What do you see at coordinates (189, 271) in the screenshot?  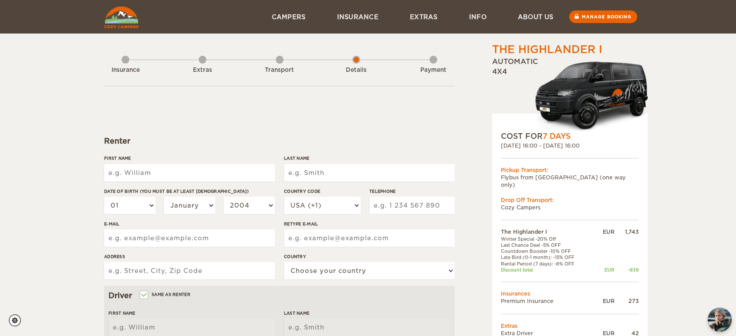 I see `input: e.g. Street, City, Zip Code` at bounding box center [189, 271].